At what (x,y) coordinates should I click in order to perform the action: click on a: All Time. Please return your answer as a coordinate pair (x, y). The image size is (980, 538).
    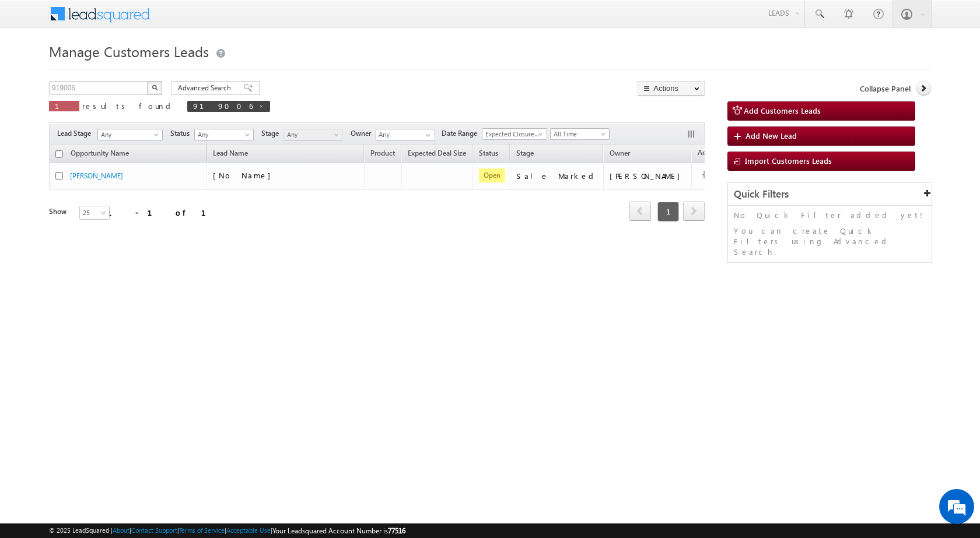
    Looking at the image, I should click on (580, 134).